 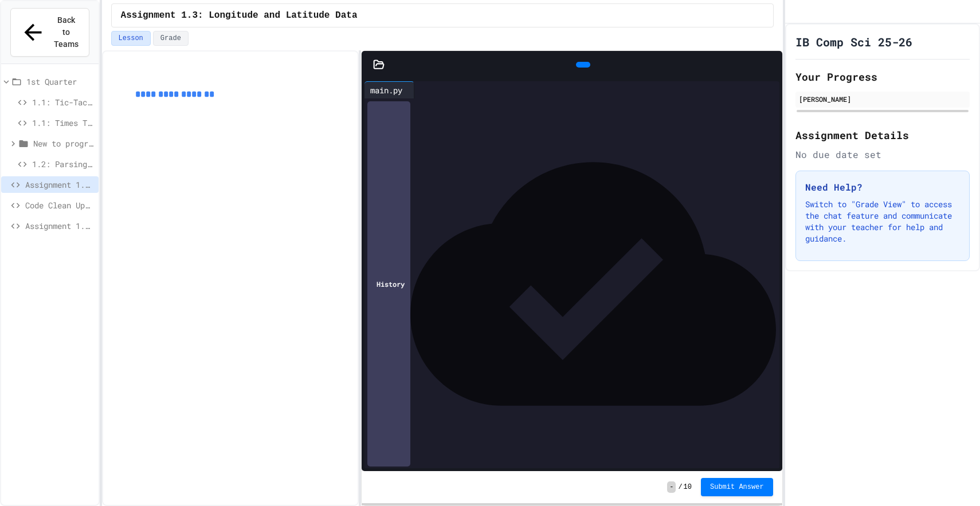 I want to click on div: History, so click(x=389, y=284).